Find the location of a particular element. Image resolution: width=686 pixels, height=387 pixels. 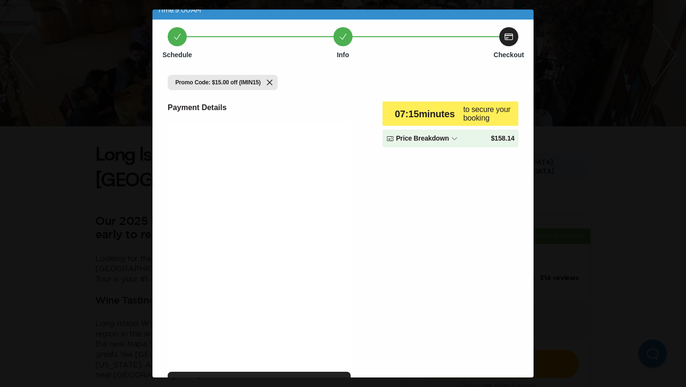

p: Price Breakdown is located at coordinates (422, 138).